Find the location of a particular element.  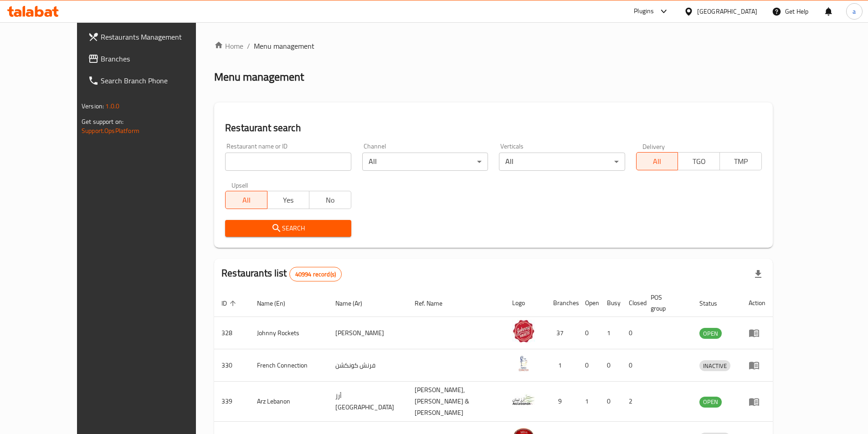

button: TGO is located at coordinates (698, 161).